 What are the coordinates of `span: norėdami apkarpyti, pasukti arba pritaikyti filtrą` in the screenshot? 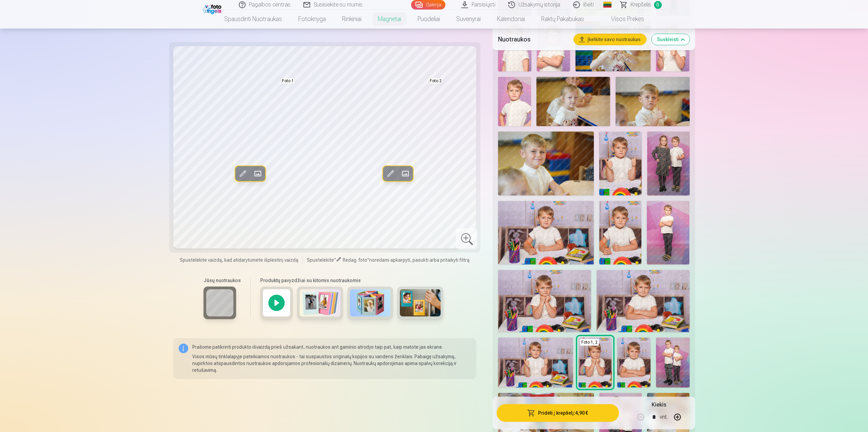 It's located at (419, 260).